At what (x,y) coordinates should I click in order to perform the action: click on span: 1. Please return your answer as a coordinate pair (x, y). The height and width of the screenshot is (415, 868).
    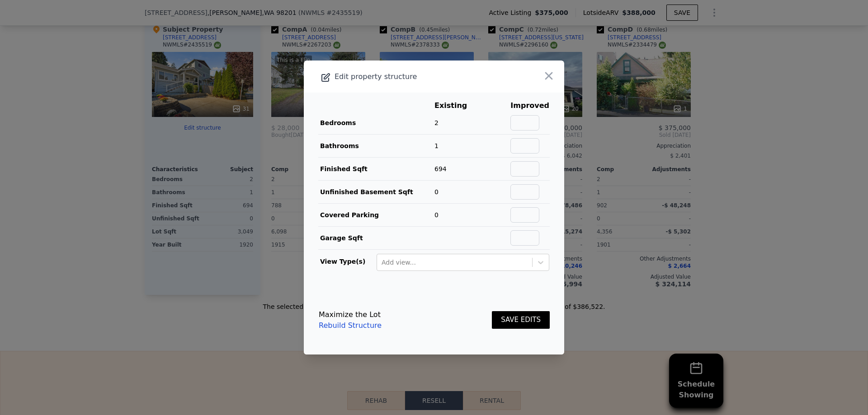
    Looking at the image, I should click on (436, 146).